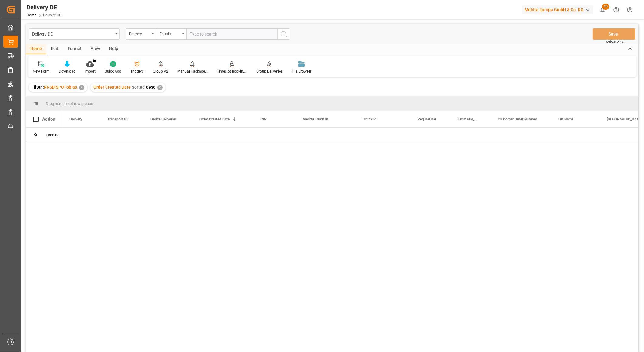 This screenshot has width=644, height=352. Describe the element at coordinates (616, 10) in the screenshot. I see `button: Help Center` at that location.